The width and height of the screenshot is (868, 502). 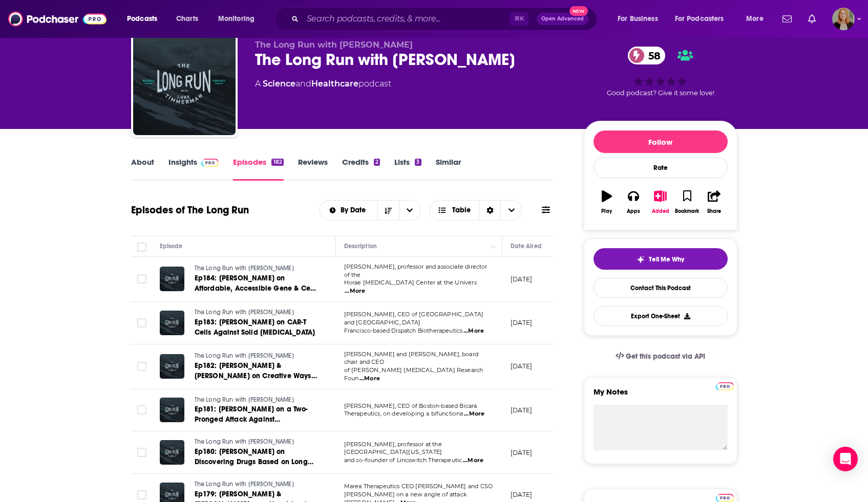 What do you see at coordinates (666, 259) in the screenshot?
I see `span: Tell Me Why` at bounding box center [666, 259].